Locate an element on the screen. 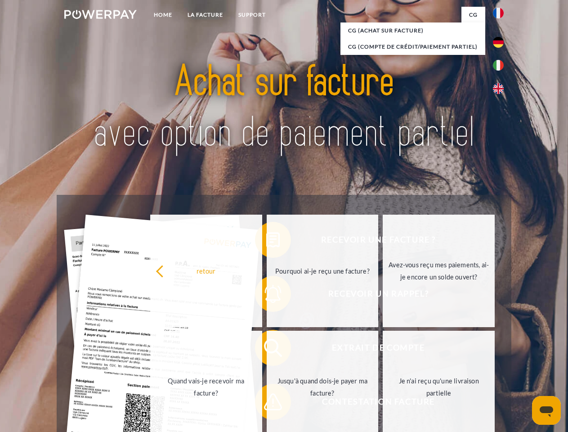 Image resolution: width=568 pixels, height=432 pixels. a: LA FACTURE is located at coordinates (205, 15).